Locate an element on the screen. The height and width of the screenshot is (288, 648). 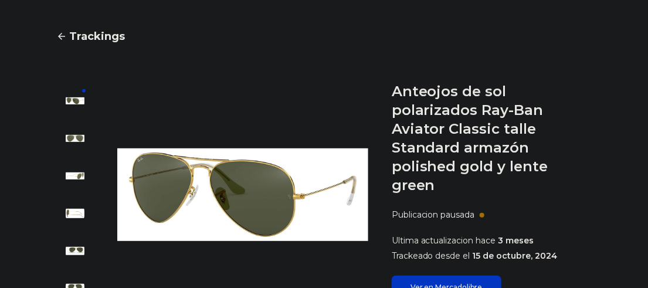
span: 15 de octubre, 2024 is located at coordinates (515, 256).